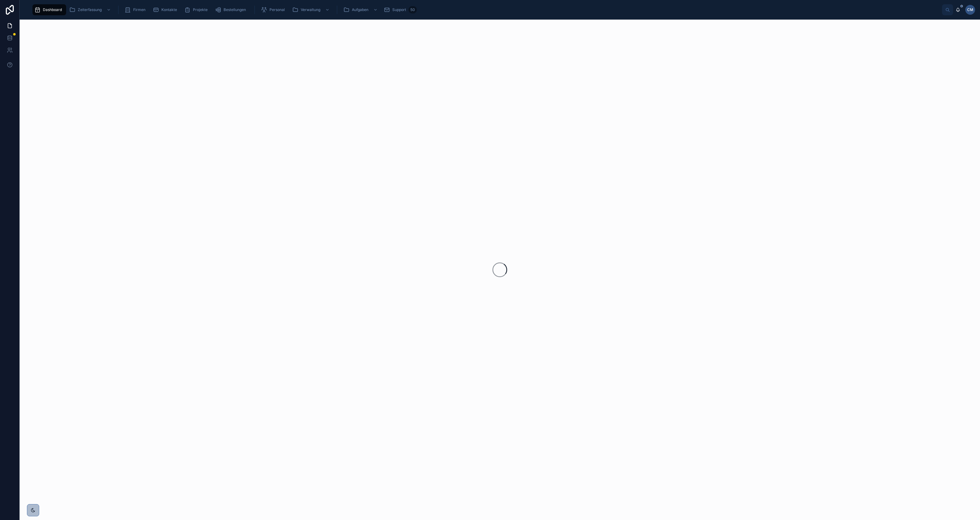  I want to click on a: Dashboard, so click(49, 10).